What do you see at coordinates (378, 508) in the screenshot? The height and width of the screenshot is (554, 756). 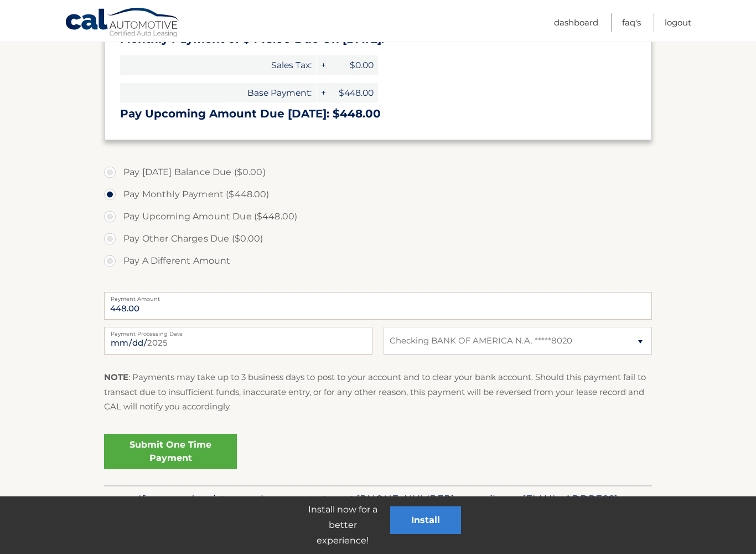 I see `p: If you need assistance, please contact us at: or email us at` at bounding box center [378, 508].